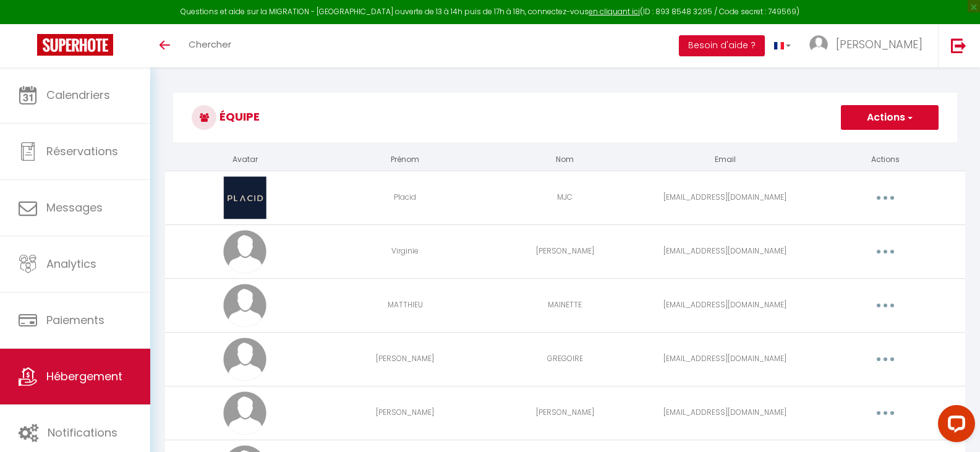 The image size is (980, 452). What do you see at coordinates (75, 207) in the screenshot?
I see `span: Messages` at bounding box center [75, 207].